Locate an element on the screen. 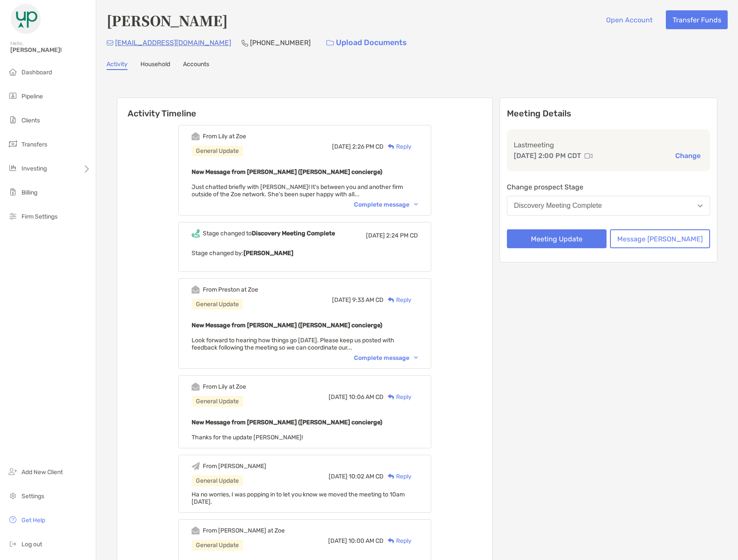 The image size is (738, 560). p: Meeting Details is located at coordinates (609, 113).